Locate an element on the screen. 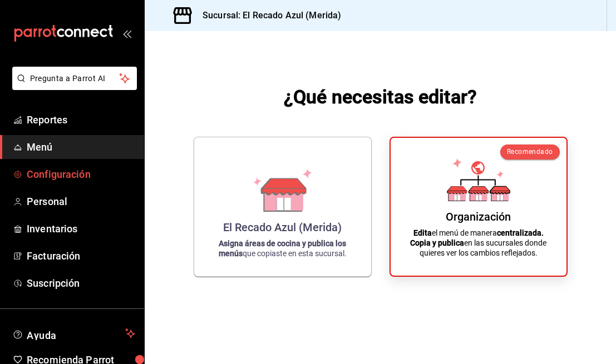 This screenshot has height=364, width=616. span: Configuración is located at coordinates (80, 174).